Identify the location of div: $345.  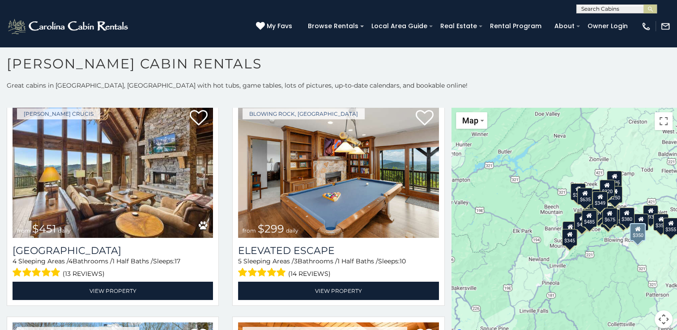
(570, 238).